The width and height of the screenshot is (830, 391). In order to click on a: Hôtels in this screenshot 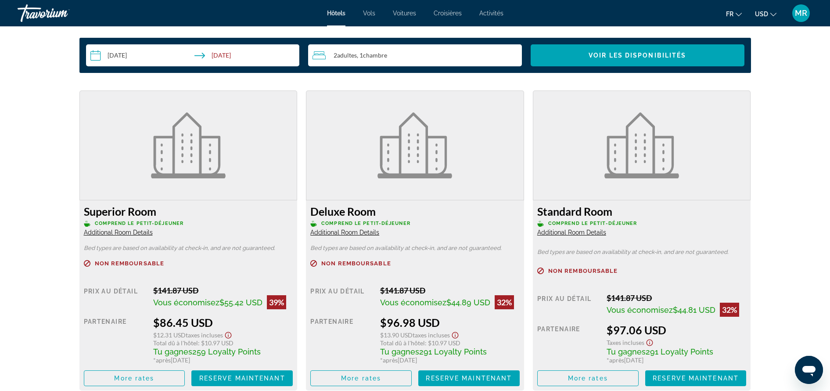, I will do `click(336, 13)`.